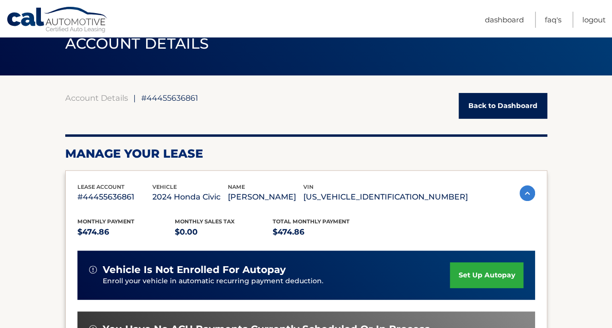  What do you see at coordinates (164, 187) in the screenshot?
I see `span: vehicle` at bounding box center [164, 187].